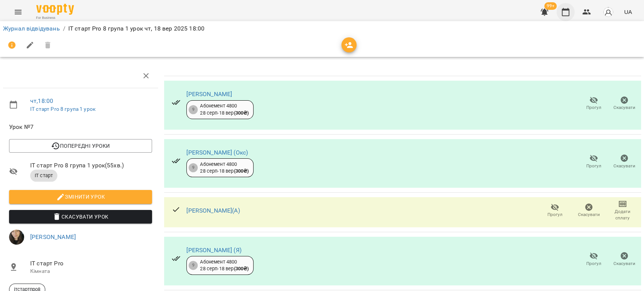  What do you see at coordinates (91, 271) in the screenshot?
I see `p: Кімната` at bounding box center [91, 271].